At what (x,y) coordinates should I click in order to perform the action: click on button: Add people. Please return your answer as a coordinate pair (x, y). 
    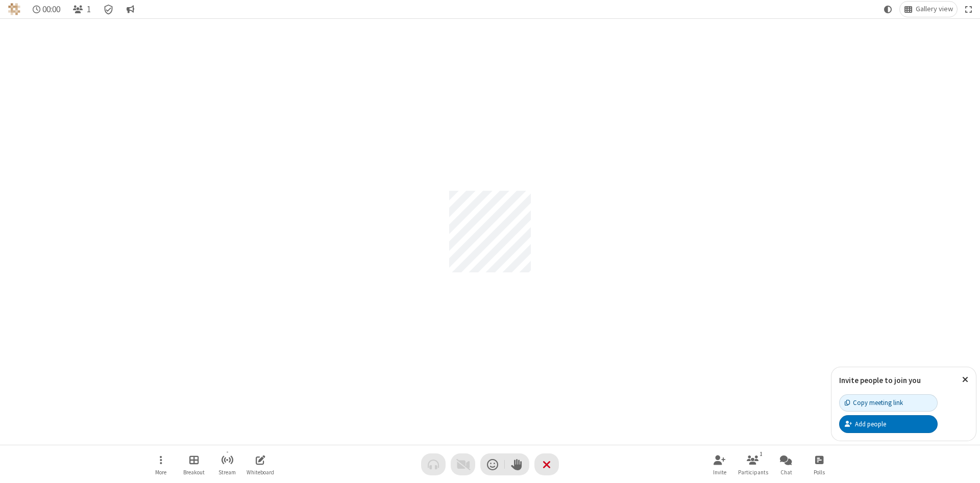
    Looking at the image, I should click on (888, 424).